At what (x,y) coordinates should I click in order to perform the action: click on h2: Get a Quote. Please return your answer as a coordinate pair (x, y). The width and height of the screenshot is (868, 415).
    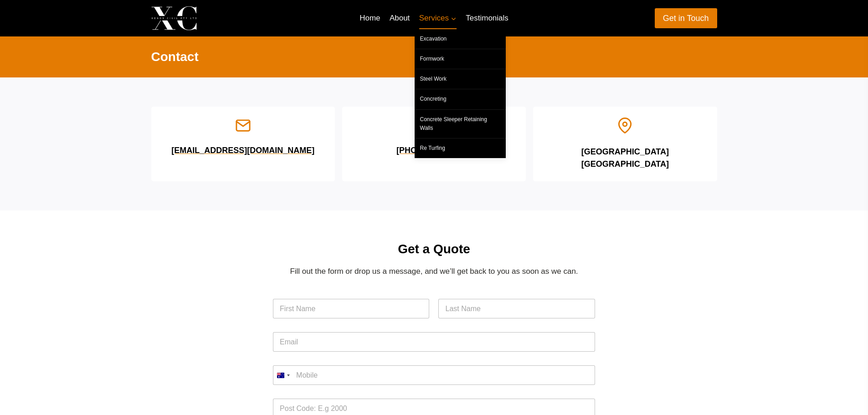
    Looking at the image, I should click on (434, 249).